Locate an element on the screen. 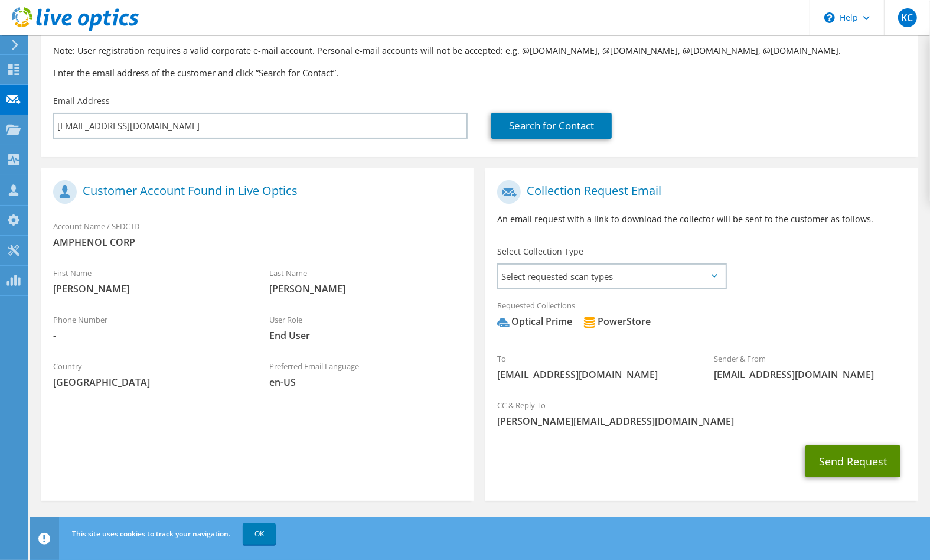 Image resolution: width=930 pixels, height=560 pixels. div: CC & Reply To is located at coordinates (702, 413).